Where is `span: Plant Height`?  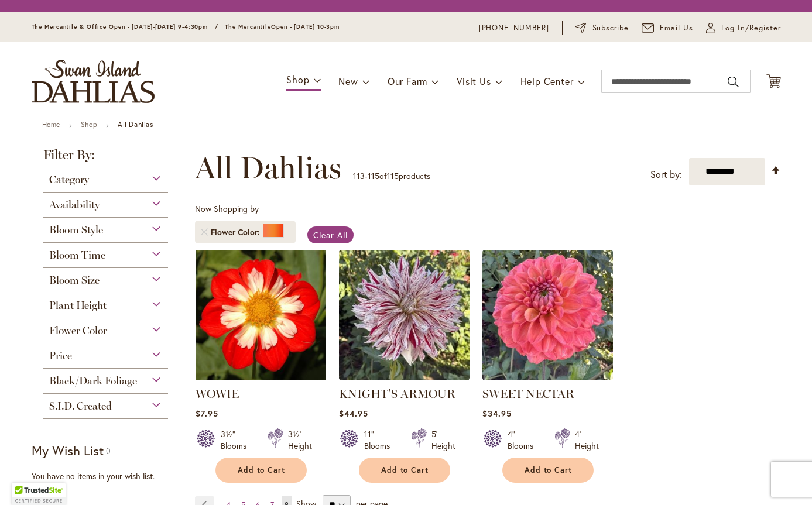
span: Plant Height is located at coordinates (78, 306).